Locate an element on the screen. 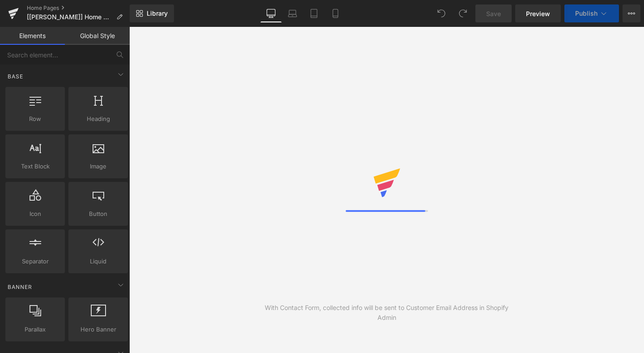 This screenshot has width=644, height=353. a: Global Style is located at coordinates (97, 36).